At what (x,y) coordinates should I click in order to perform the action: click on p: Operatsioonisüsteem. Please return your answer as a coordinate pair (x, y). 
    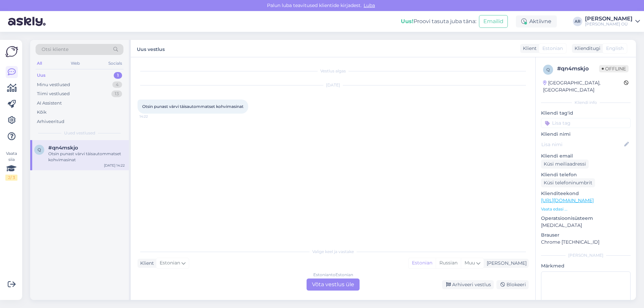
    Looking at the image, I should click on (586, 218).